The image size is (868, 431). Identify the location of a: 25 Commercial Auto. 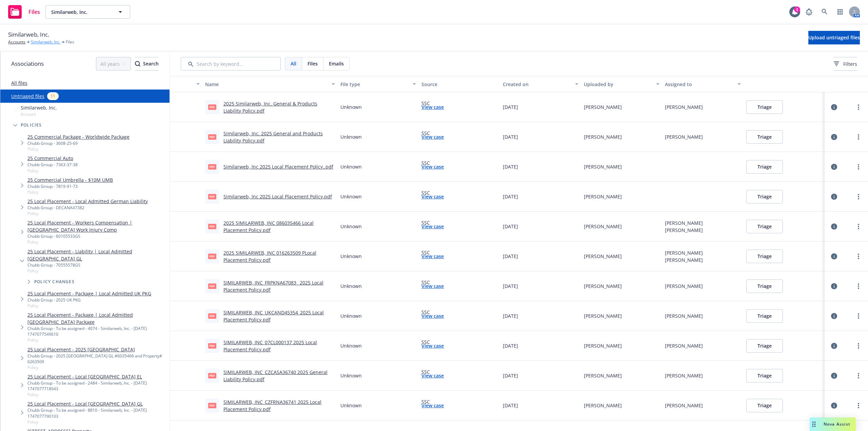
(52, 158).